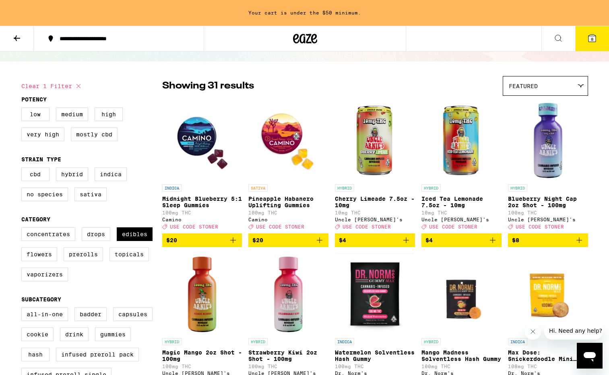 This screenshot has height=375, width=609. I want to click on label: Topicals, so click(129, 254).